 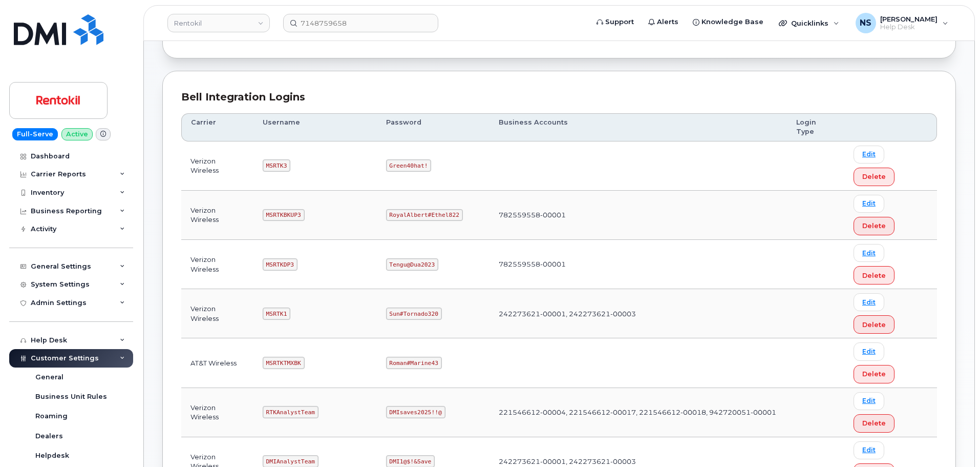 What do you see at coordinates (728, 22) in the screenshot?
I see `a: Knowledge Base` at bounding box center [728, 22].